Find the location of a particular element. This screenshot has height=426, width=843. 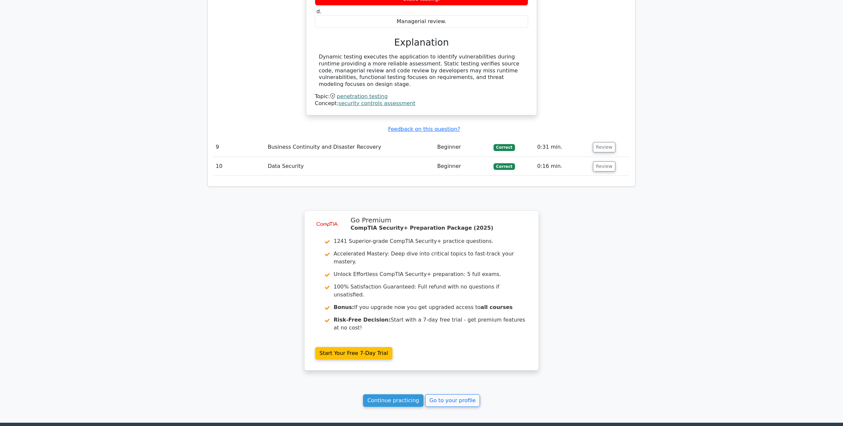

td: Business Continuity and Disaster Recovery is located at coordinates (349, 147).